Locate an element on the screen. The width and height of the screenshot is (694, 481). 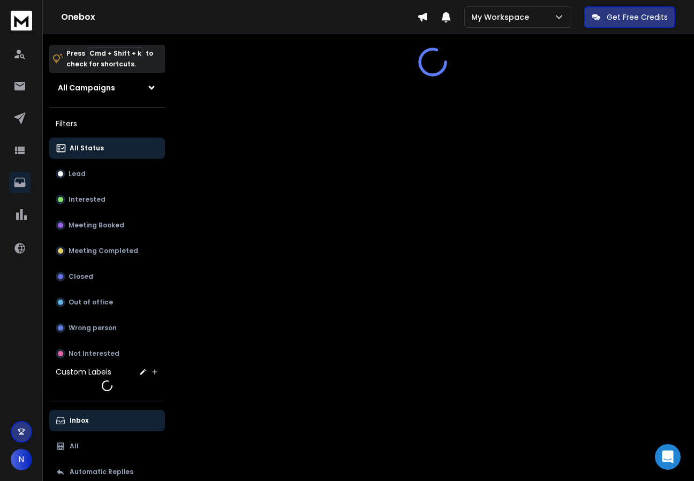
p: All Status is located at coordinates (87, 148).